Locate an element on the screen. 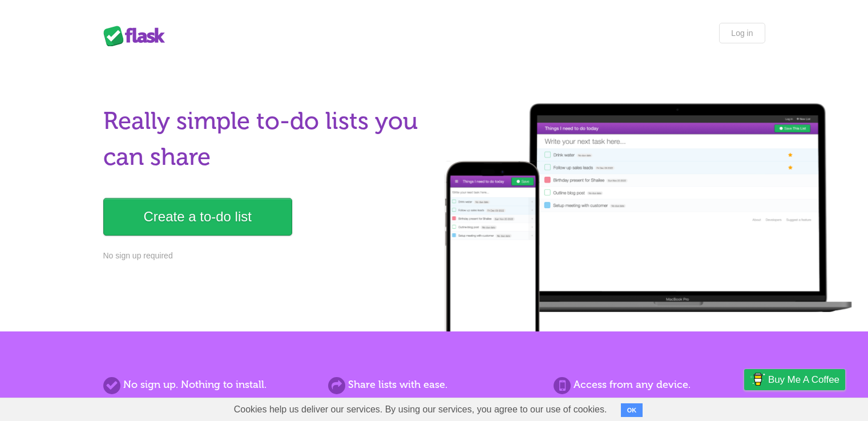 Image resolution: width=868 pixels, height=421 pixels. h1: Really simple to-do lists you can share is located at coordinates (265, 139).